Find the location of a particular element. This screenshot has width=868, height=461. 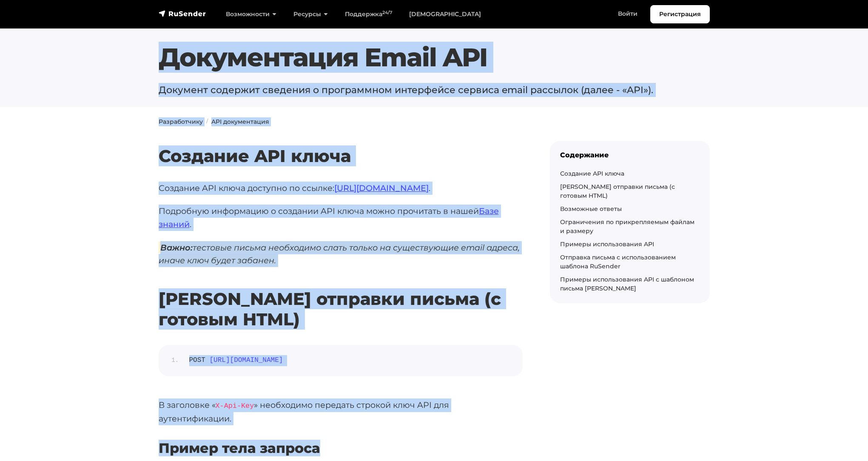

sup: 24/7 is located at coordinates (388, 12).